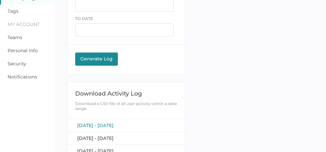  Describe the element at coordinates (126, 106) in the screenshot. I see `div: Download a CSV file of all user activity within a date range` at that location.